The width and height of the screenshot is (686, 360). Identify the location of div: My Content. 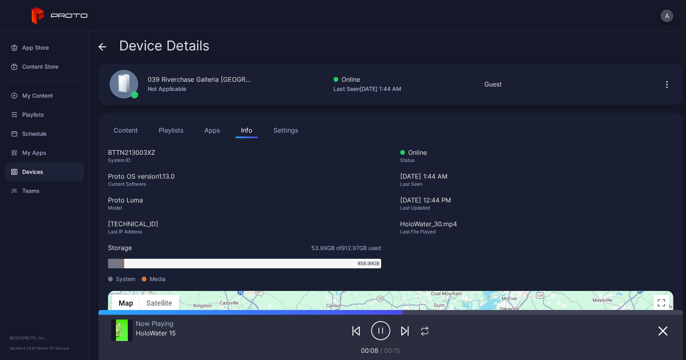
(44, 96).